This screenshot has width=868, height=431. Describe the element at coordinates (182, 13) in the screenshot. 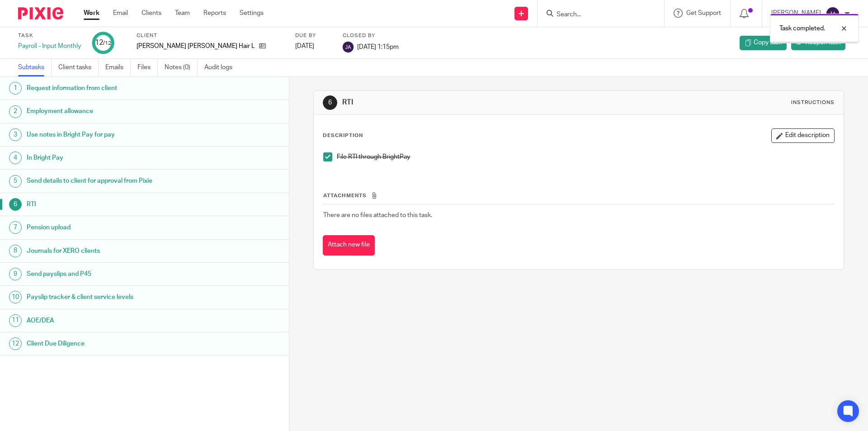

I see `a: Team` at that location.